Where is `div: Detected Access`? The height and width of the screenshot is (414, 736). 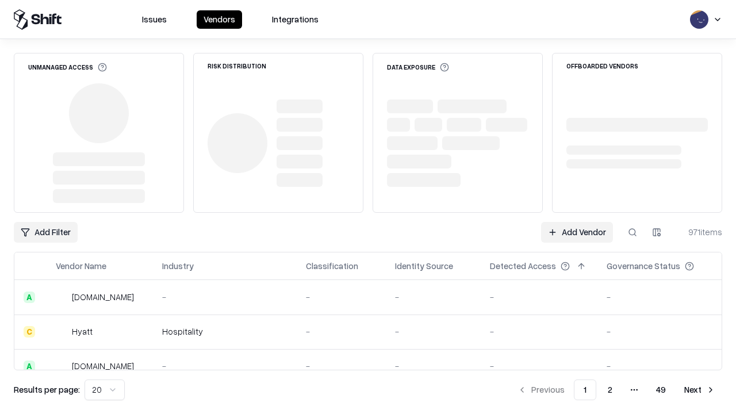
div: Detected Access is located at coordinates (523, 266).